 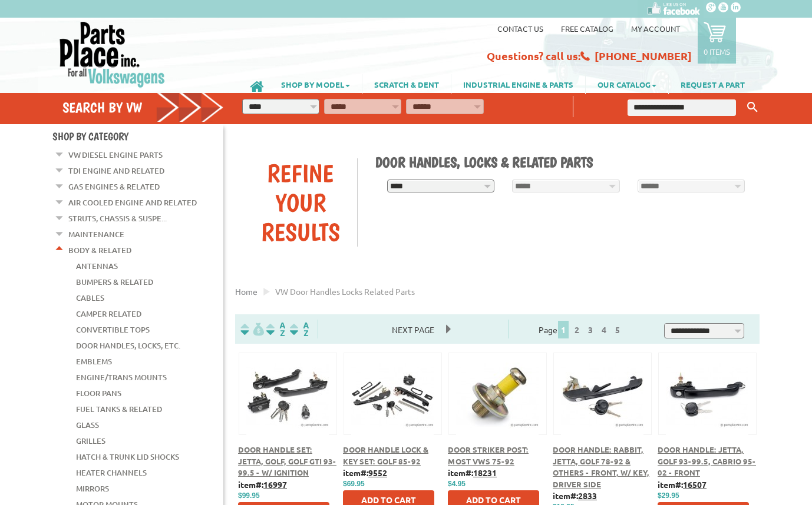 What do you see at coordinates (518, 84) in the screenshot?
I see `a: INDUSTRIAL ENGINE & PARTS` at bounding box center [518, 84].